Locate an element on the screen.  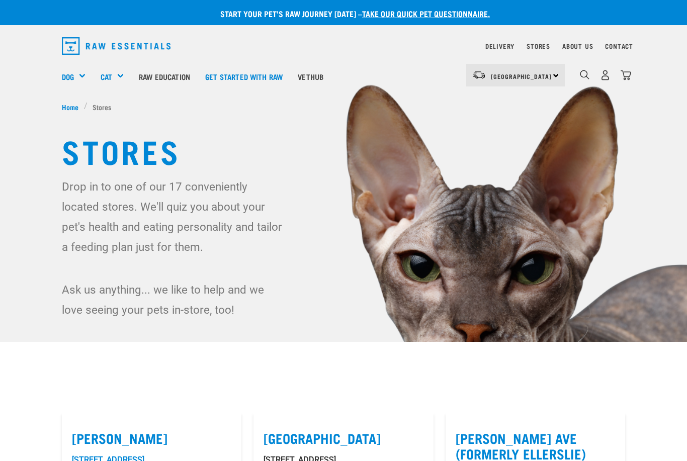
a: Dog is located at coordinates (68, 76).